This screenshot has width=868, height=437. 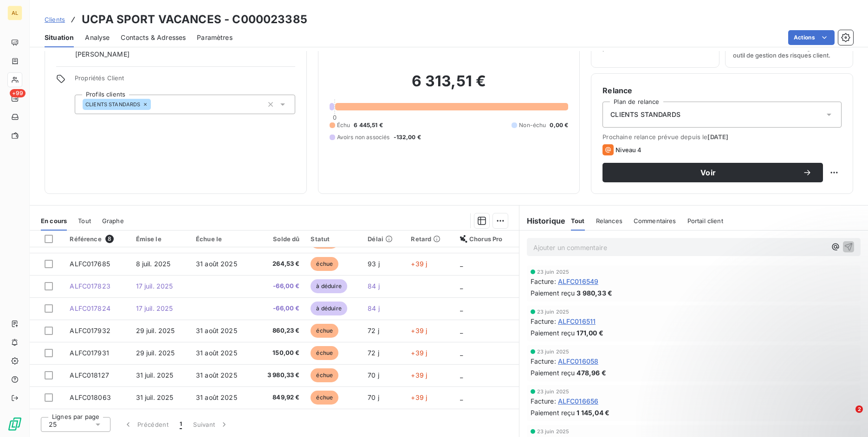 I want to click on span: ALFC017931, so click(x=89, y=352).